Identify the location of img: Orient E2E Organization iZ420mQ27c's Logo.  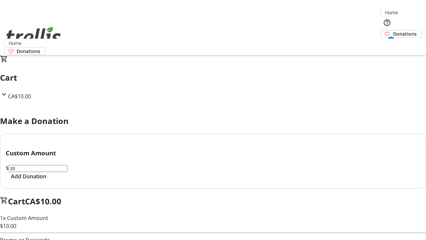
(34, 36).